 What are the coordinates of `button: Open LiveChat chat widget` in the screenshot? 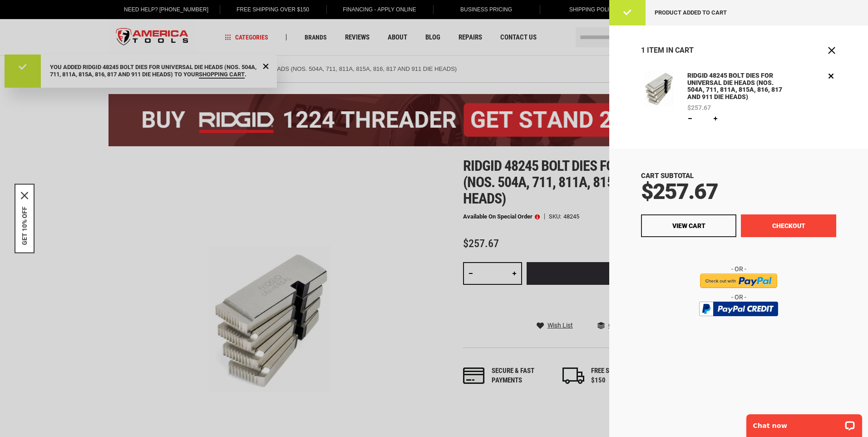 It's located at (110, 17).